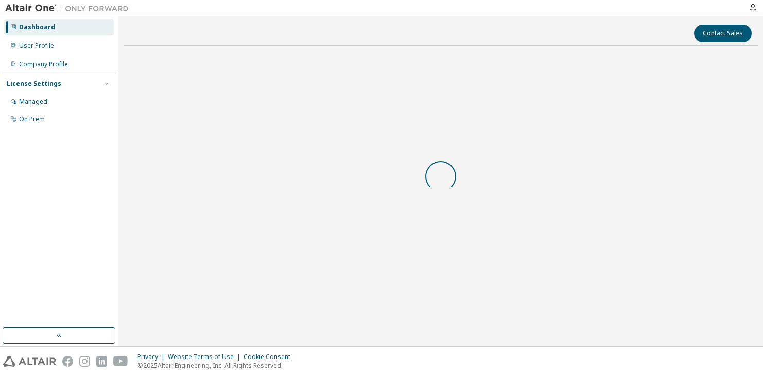 This screenshot has width=763, height=376. What do you see at coordinates (32, 119) in the screenshot?
I see `div: On Prem` at bounding box center [32, 119].